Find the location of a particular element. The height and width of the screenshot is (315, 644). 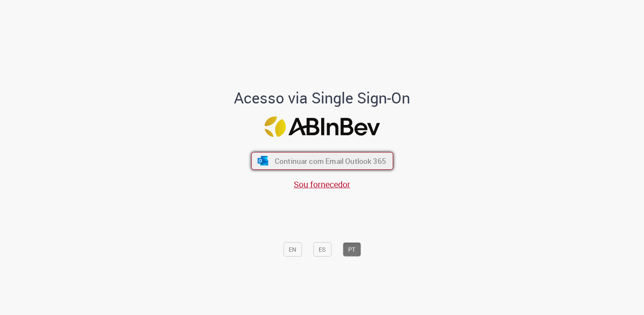

button: PT is located at coordinates (352, 249).